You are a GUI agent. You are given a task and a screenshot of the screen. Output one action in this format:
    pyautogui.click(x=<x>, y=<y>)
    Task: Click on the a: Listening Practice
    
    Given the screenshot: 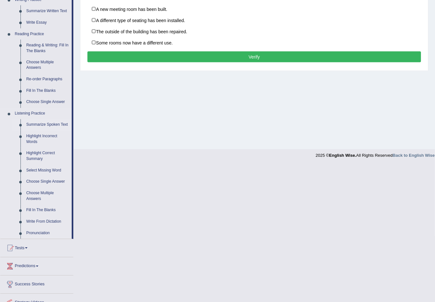 What is the action you would take?
    pyautogui.click(x=42, y=114)
    